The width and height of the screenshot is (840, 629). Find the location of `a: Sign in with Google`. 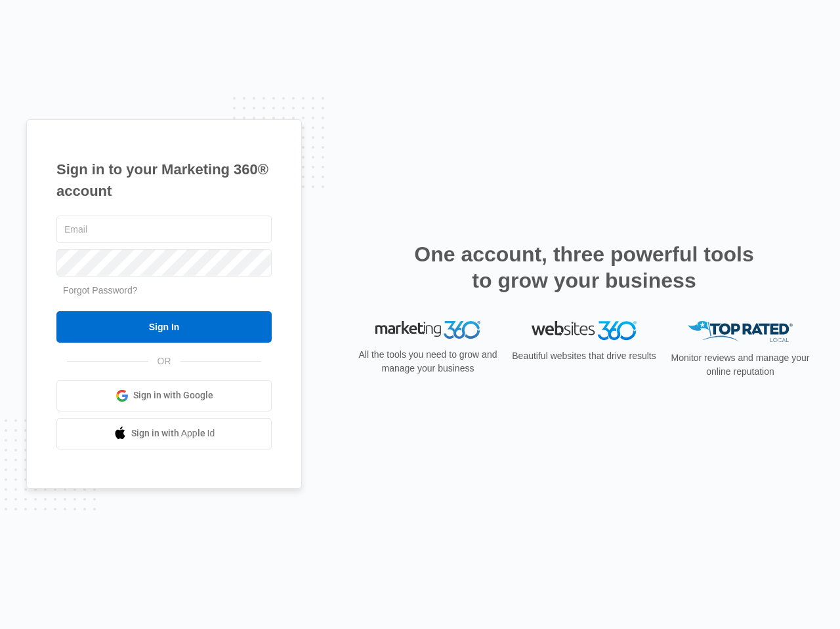

a: Sign in with Google is located at coordinates (164, 396).